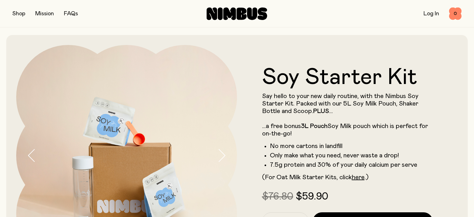  I want to click on p: Say hello to your new daily routine, with the Nimbus Soy Starter Kit. Packed with our 5L Soy Milk..., so click(348, 115).